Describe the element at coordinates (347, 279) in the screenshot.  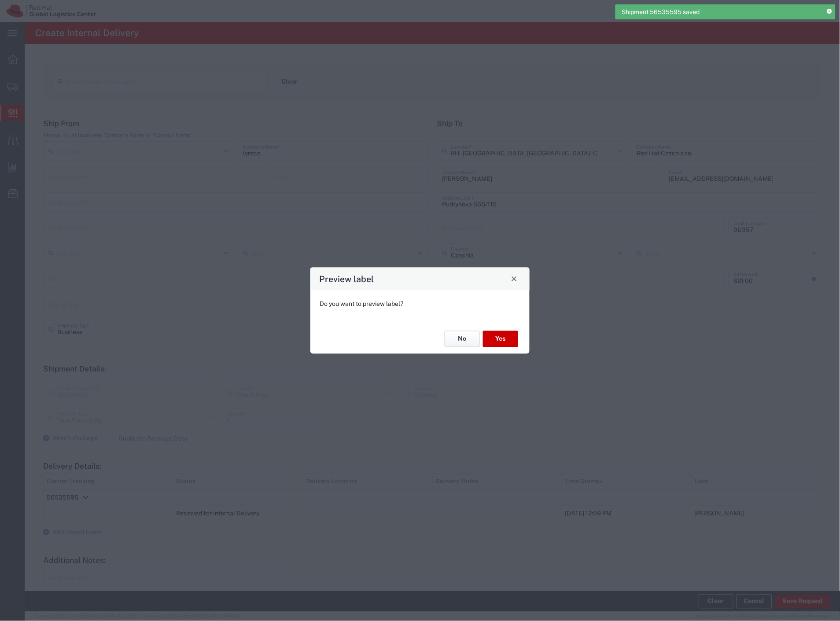
I see `h4: Preview label` at that location.